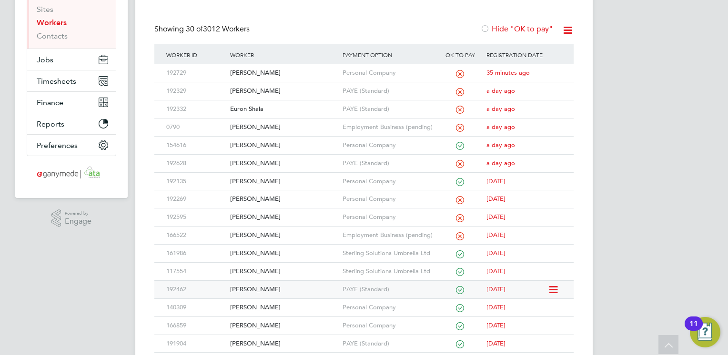 The height and width of the screenshot is (355, 728). Describe the element at coordinates (71, 219) in the screenshot. I see `a: Powered byEngage` at that location.